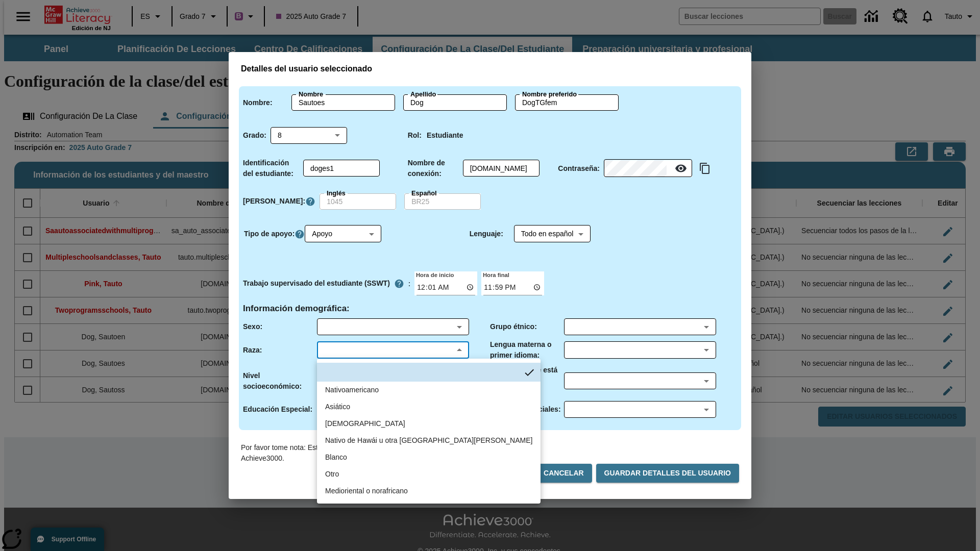 The image size is (980, 551). I want to click on li: Afroamericano, so click(429, 424).